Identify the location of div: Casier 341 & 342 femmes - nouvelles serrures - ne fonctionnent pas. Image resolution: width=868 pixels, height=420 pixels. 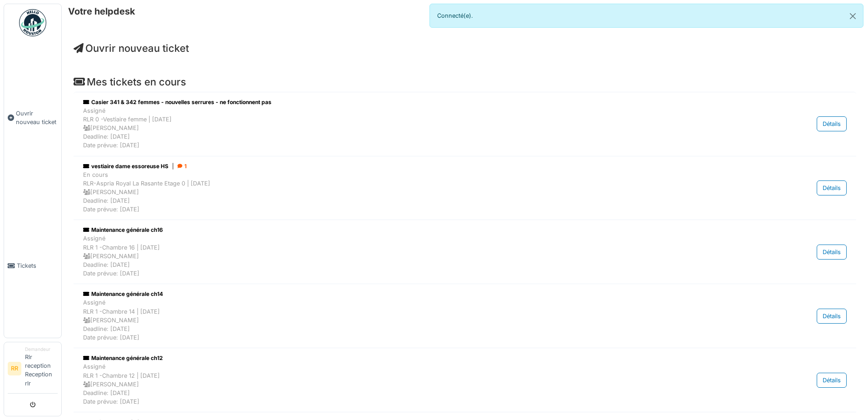
(409, 102).